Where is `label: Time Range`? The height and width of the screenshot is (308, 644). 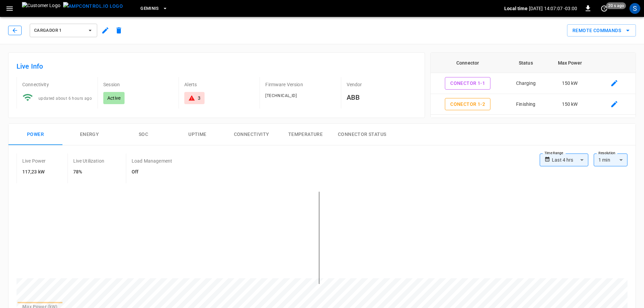 label: Time Range is located at coordinates (554, 153).